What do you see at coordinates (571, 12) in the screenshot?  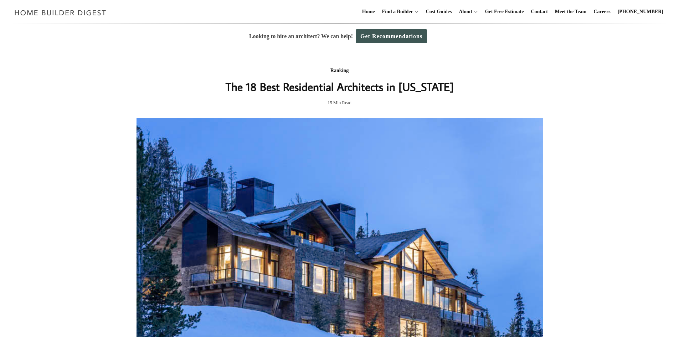 I see `a: Meet the Team` at bounding box center [571, 12].